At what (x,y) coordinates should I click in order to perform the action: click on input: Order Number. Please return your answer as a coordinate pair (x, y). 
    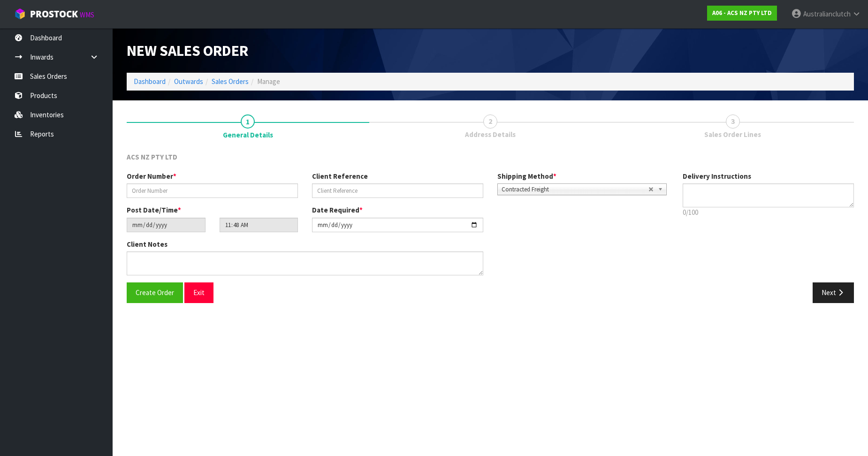
    Looking at the image, I should click on (212, 190).